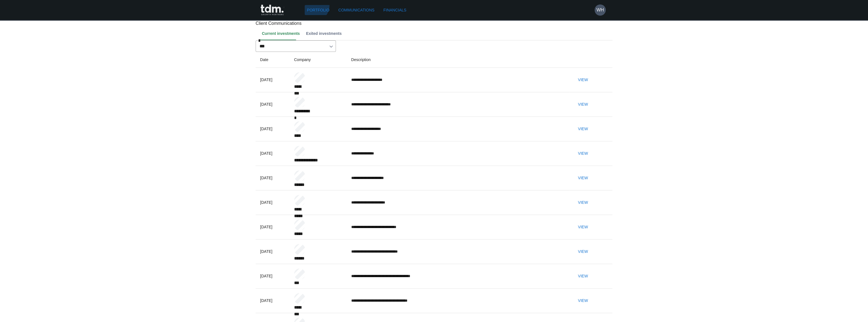 The image size is (868, 322). I want to click on a: Communications, so click(357, 10).